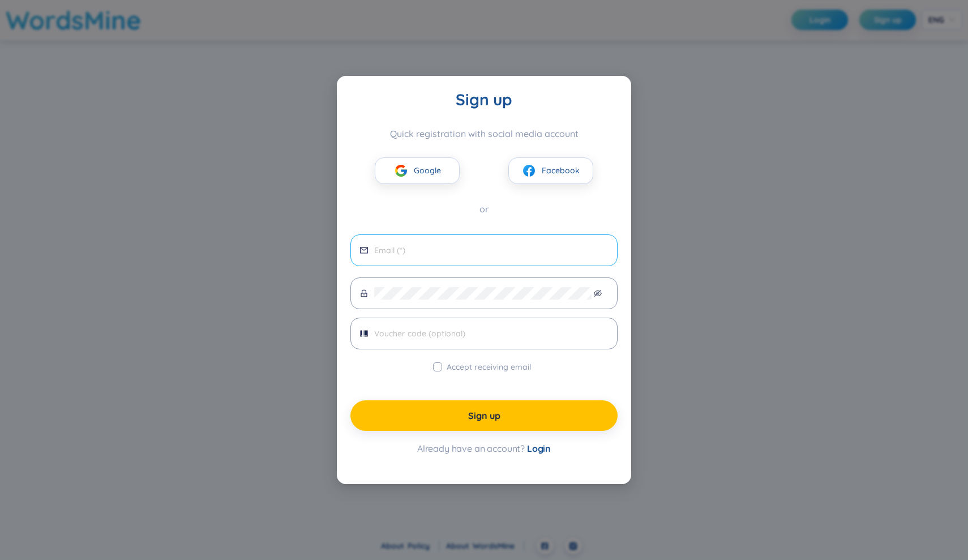 This screenshot has height=560, width=968. What do you see at coordinates (491, 334) in the screenshot?
I see `input: Voucher code (optional)` at bounding box center [491, 334].